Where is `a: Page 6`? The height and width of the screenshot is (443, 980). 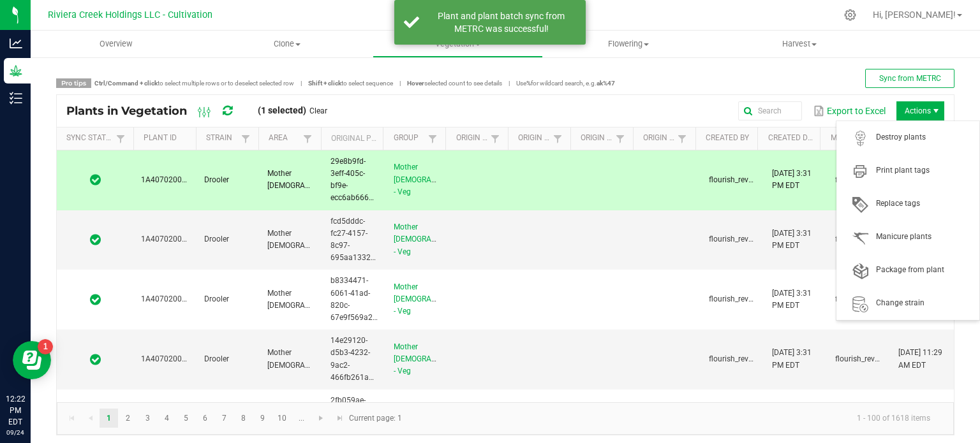 a: Page 6 is located at coordinates (204, 418).